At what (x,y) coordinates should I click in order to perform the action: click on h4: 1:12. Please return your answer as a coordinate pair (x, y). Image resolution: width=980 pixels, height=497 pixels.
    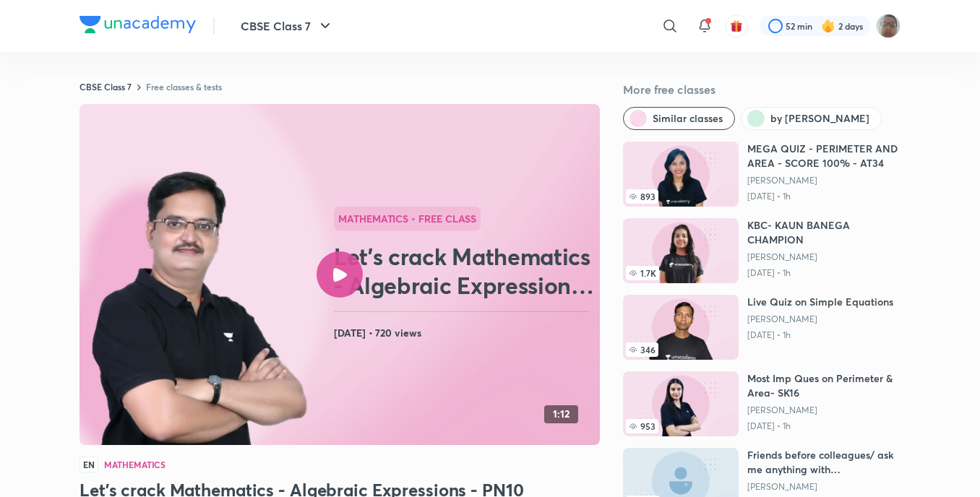
    Looking at the image, I should click on (561, 414).